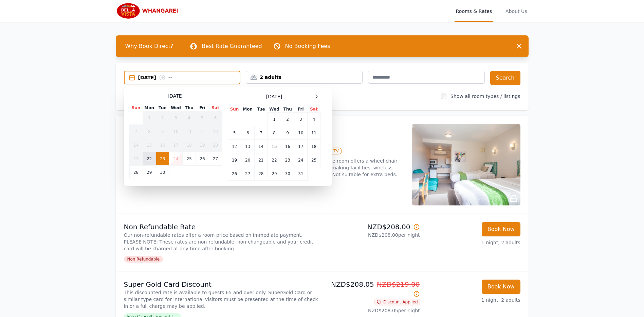 This screenshot has width=644, height=317. I want to click on p: NZD$208.00 per night, so click(372, 235).